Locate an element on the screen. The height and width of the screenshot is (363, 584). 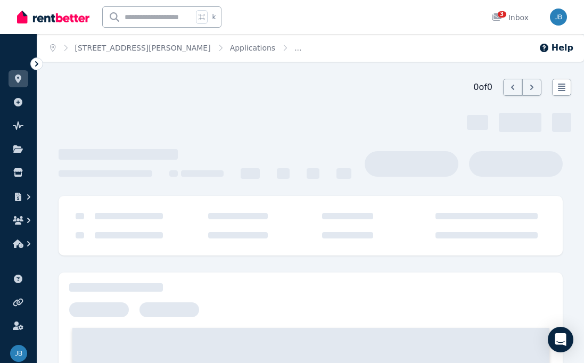
span: 3 is located at coordinates (502, 14).